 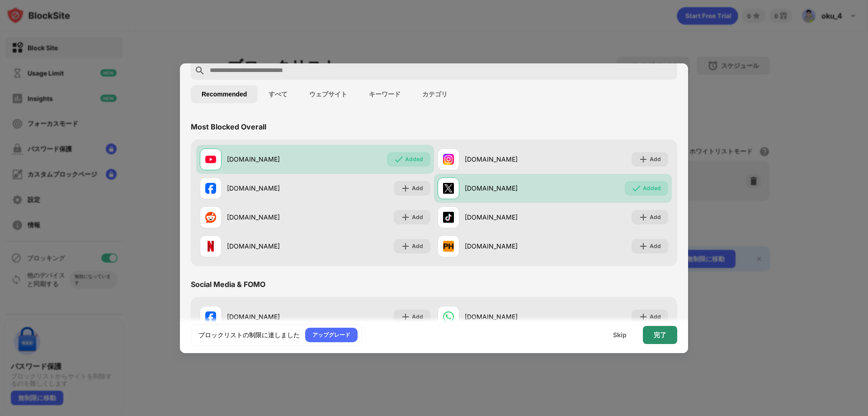 What do you see at coordinates (249, 334) in the screenshot?
I see `div: ブロックリストの制限に達しました` at bounding box center [249, 334].